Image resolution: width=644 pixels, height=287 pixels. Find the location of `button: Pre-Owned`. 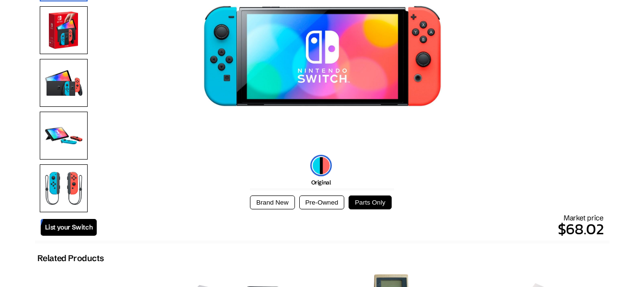

button: Pre-Owned is located at coordinates (321, 202).